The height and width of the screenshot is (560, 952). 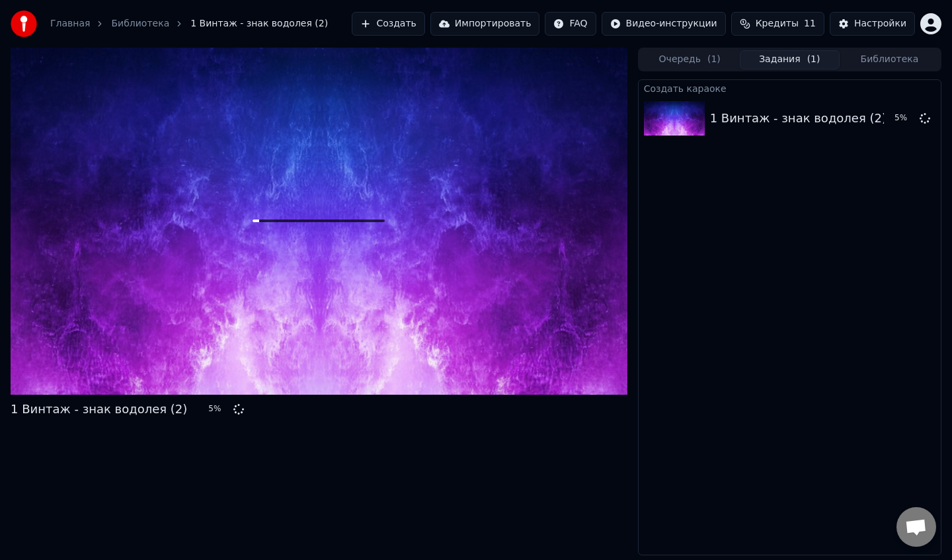 What do you see at coordinates (664, 24) in the screenshot?
I see `button: Видео-инструкции` at bounding box center [664, 24].